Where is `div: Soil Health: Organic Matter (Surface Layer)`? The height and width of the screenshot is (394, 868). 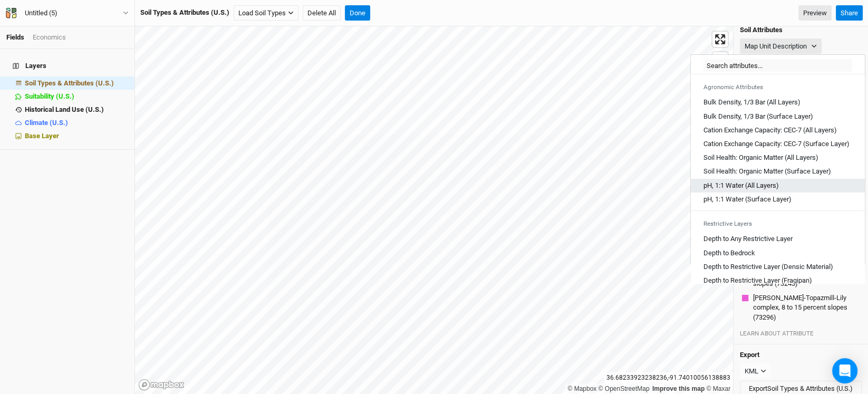
div: Soil Health: Organic Matter (Surface Layer) is located at coordinates (767, 171).